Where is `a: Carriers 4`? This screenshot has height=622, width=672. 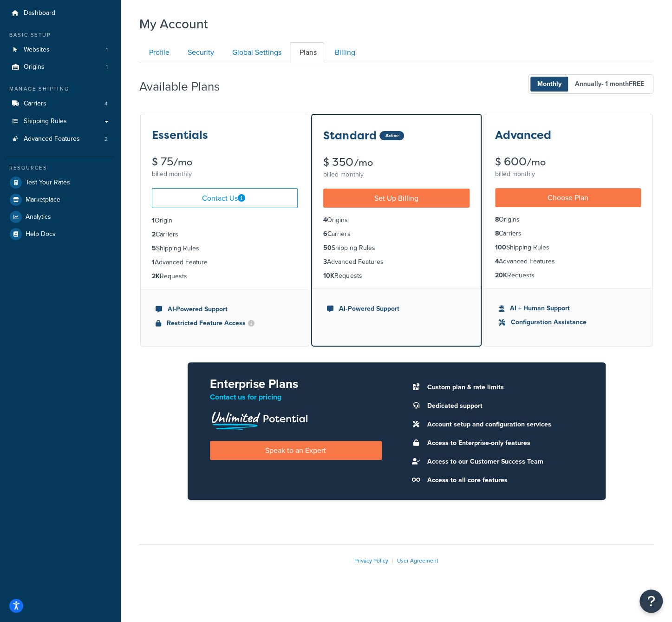
a: Carriers 4 is located at coordinates (61, 104).